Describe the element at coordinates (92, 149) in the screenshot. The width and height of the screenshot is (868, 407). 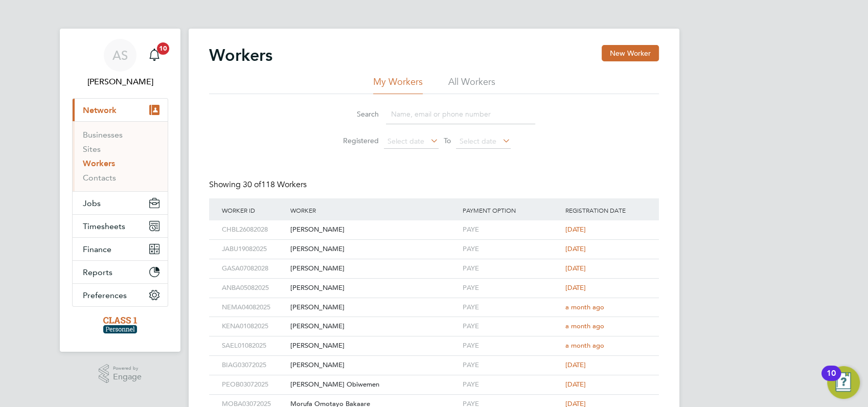
I see `a: Sites` at that location.